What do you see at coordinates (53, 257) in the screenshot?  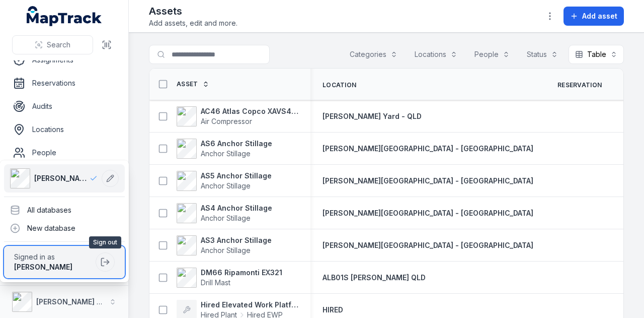 I see `span: Signed in as` at bounding box center [53, 257].